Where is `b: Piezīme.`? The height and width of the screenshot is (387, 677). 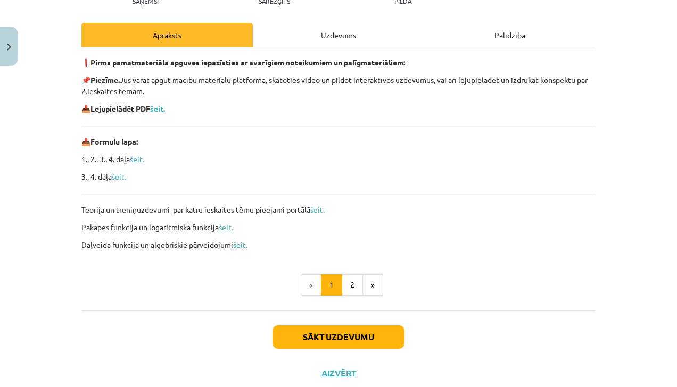 b: Piezīme. is located at coordinates (105, 80).